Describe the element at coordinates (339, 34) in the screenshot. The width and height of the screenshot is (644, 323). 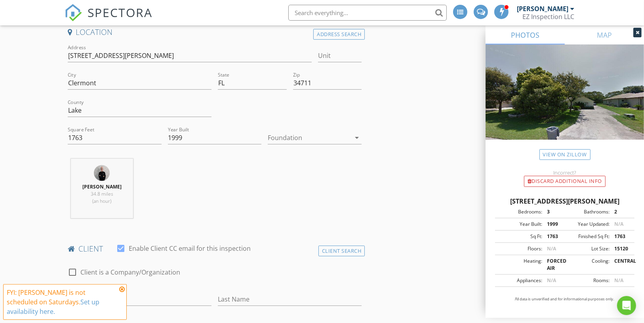
I see `div: Address Search` at that location.